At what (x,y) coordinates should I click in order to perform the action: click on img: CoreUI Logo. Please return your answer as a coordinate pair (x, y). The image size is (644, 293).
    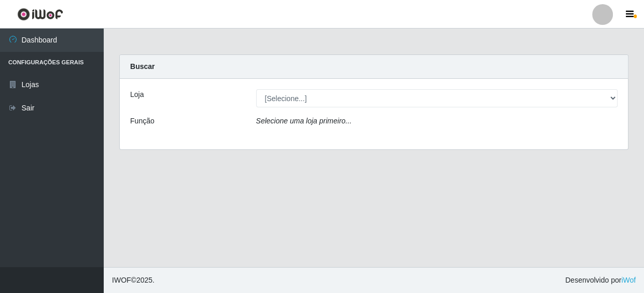
    Looking at the image, I should click on (40, 14).